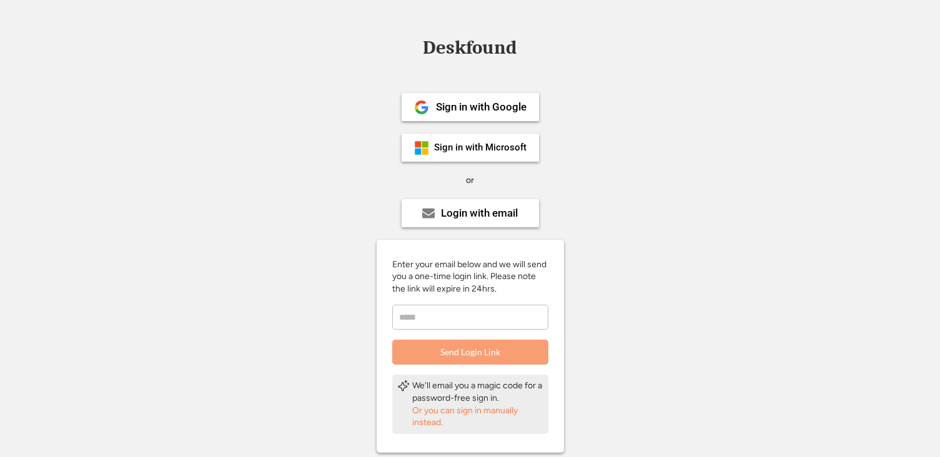 This screenshot has height=457, width=940. I want to click on div: Enter your email below and we will send you a one-time login link. Please note the link will expi..., so click(470, 277).